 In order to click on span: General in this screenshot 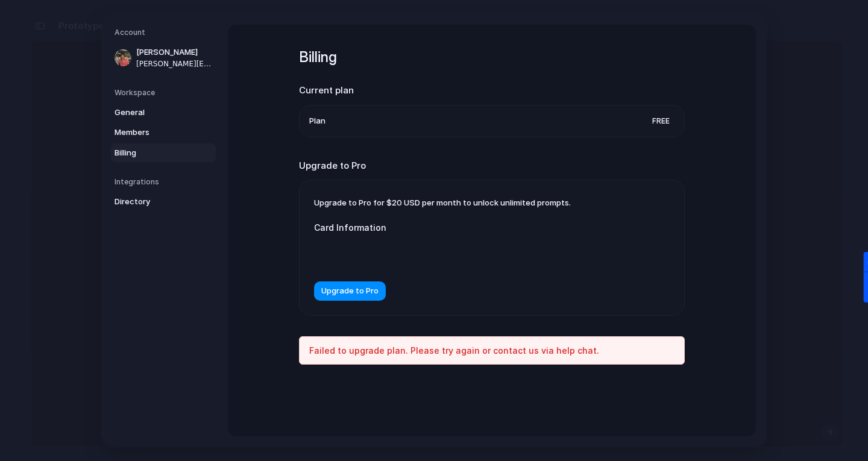, I will do `click(153, 112)`.